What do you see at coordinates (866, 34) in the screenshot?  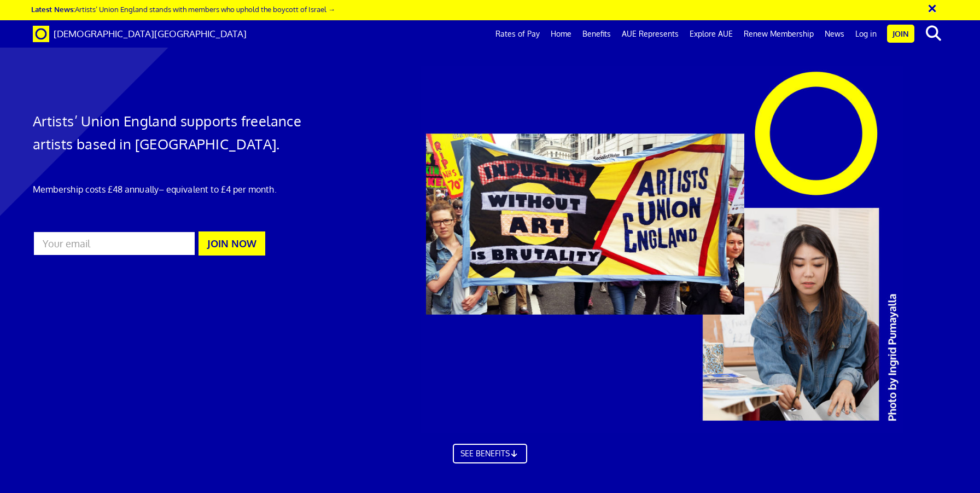 I see `a: Log in` at bounding box center [866, 34].